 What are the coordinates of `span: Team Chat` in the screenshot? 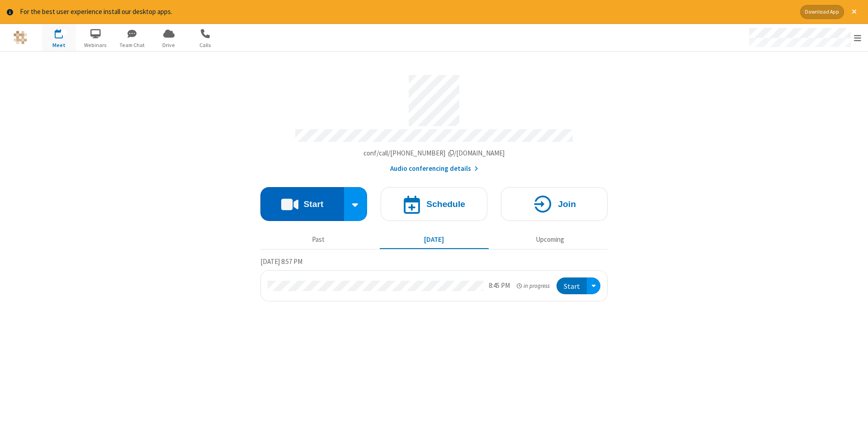 It's located at (132, 45).